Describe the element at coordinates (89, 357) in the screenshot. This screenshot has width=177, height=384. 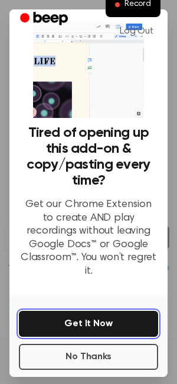
I see `button: No Thanks` at that location.